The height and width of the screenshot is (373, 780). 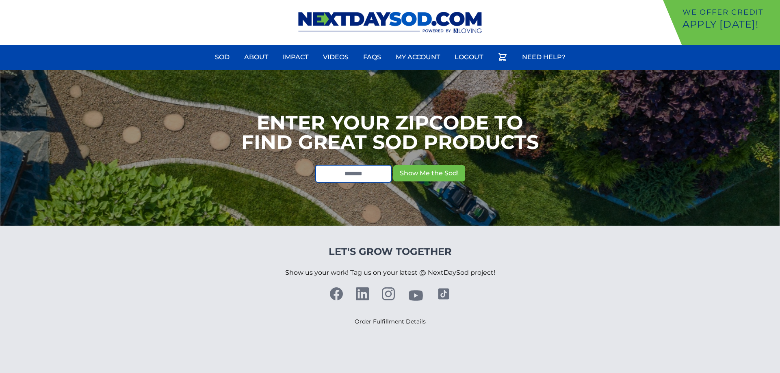 I want to click on a: Logout, so click(x=469, y=57).